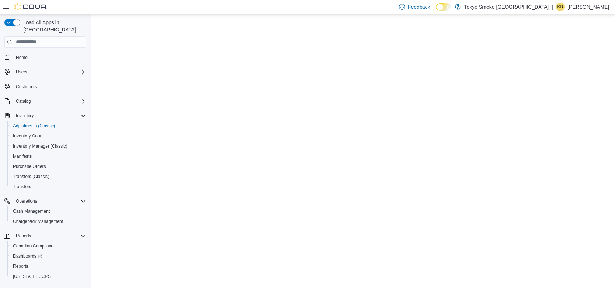 The width and height of the screenshot is (615, 288). What do you see at coordinates (48, 146) in the screenshot?
I see `button: Inventory Manager (Classic)` at bounding box center [48, 146].